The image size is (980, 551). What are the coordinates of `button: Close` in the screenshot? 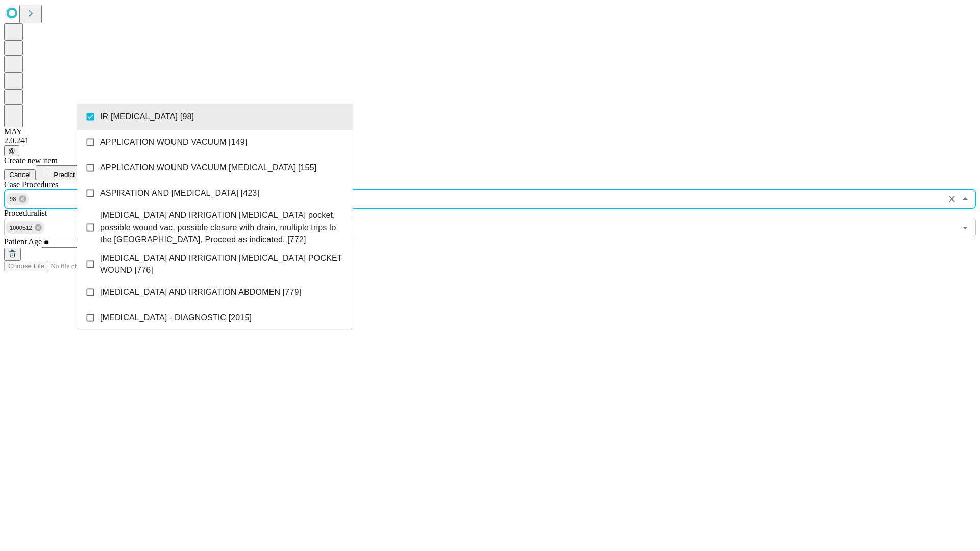 It's located at (965, 199).